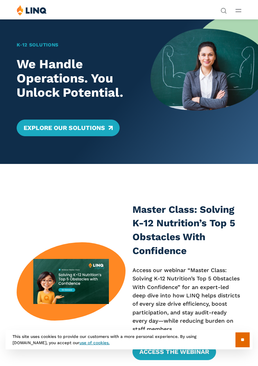 Image resolution: width=258 pixels, height=366 pixels. What do you see at coordinates (94, 343) in the screenshot?
I see `a: use of cookies.` at bounding box center [94, 343].